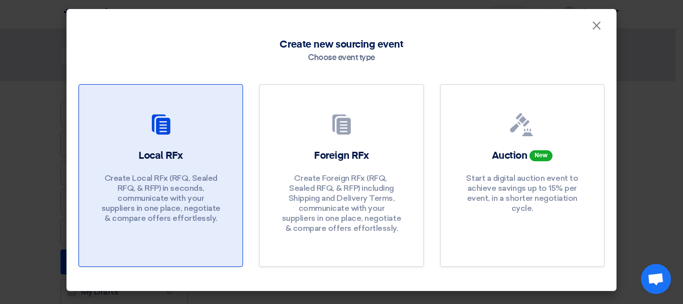  What do you see at coordinates (342, 156) in the screenshot?
I see `font: Foreign RFx` at bounding box center [342, 156].